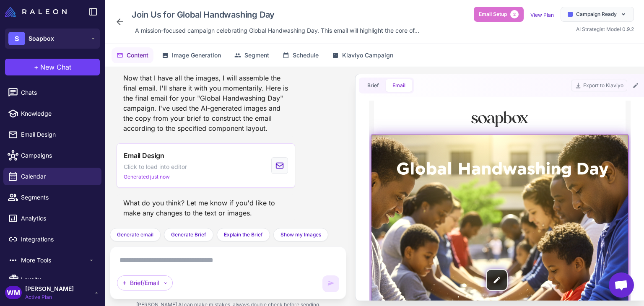  What do you see at coordinates (206, 208) in the screenshot?
I see `div: What do you think? Let me know if you'd like to make any changes to the text or images.` at bounding box center [206, 208].